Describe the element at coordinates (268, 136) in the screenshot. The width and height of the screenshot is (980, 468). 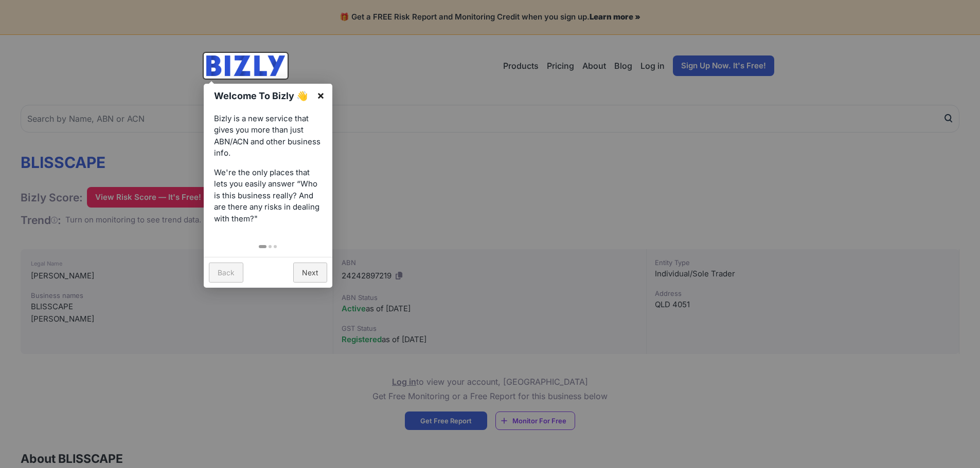
I see `p: Bizly is a new service that gives you more than just ABN/ACN and other business info.` at that location.